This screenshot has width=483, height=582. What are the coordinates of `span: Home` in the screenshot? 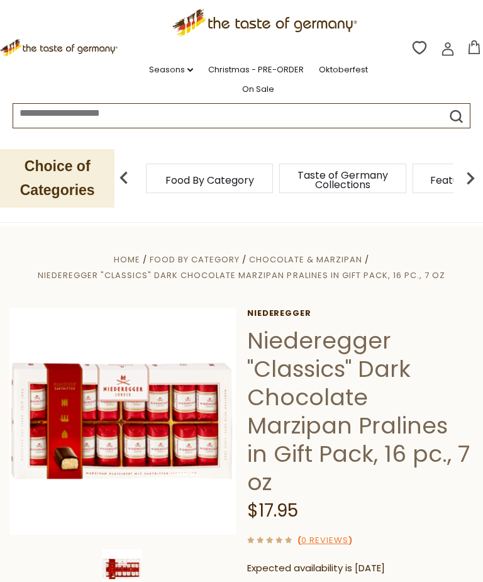 It's located at (127, 259).